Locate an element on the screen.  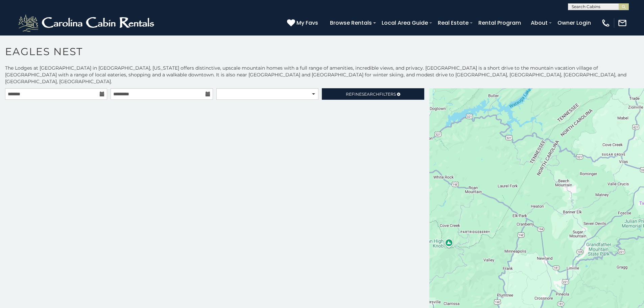
span: Search is located at coordinates (370, 94).